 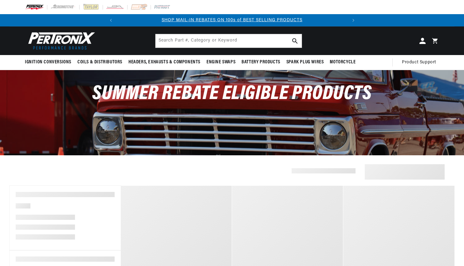 I want to click on slideshow-component: Translation missing: en.sections.announcements.announcement_bar, so click(x=232, y=20).